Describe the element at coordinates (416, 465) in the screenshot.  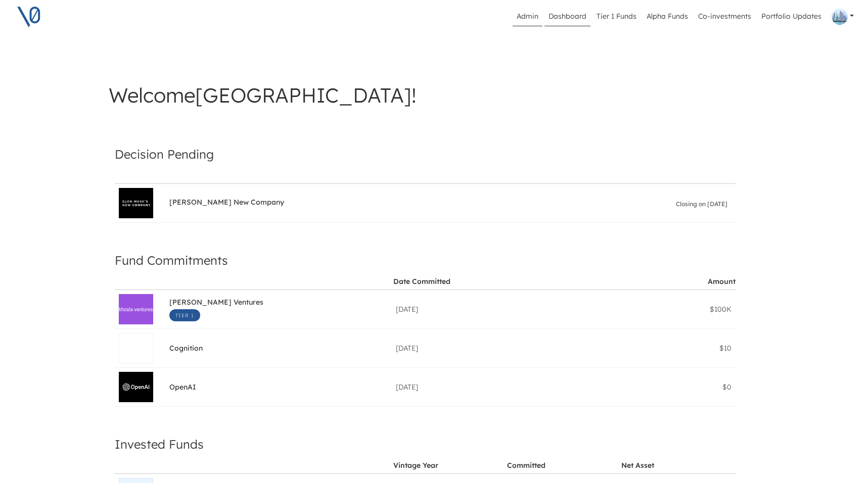
I see `div: Vintage Year` at that location.